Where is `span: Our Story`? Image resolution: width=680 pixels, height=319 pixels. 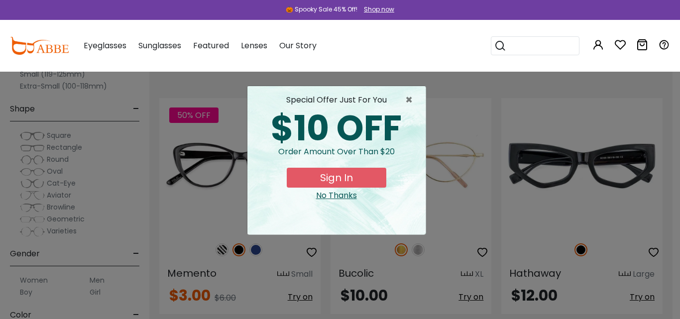 span: Our Story is located at coordinates (298, 45).